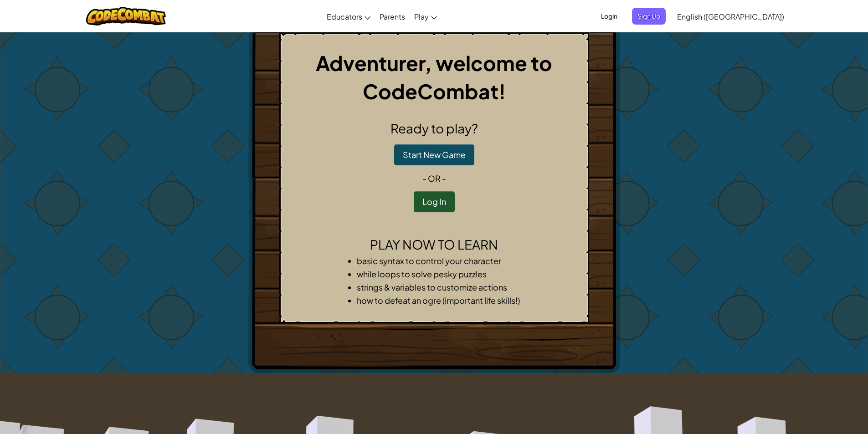 Image resolution: width=868 pixels, height=434 pixels. What do you see at coordinates (650, 16) in the screenshot?
I see `button: Sign Up` at bounding box center [650, 16].